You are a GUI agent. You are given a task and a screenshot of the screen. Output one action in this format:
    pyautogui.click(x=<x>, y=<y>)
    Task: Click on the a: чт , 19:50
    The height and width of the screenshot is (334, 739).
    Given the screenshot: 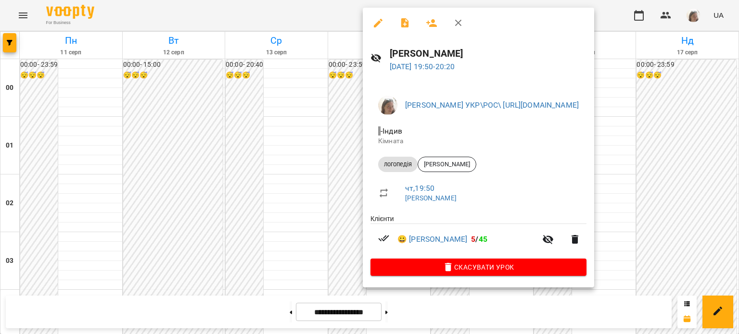 What is the action you would take?
    pyautogui.click(x=419, y=188)
    